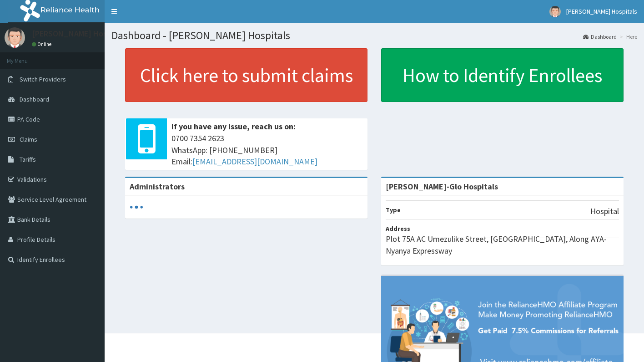  Describe the element at coordinates (600, 36) in the screenshot. I see `a: Dashboard` at that location.